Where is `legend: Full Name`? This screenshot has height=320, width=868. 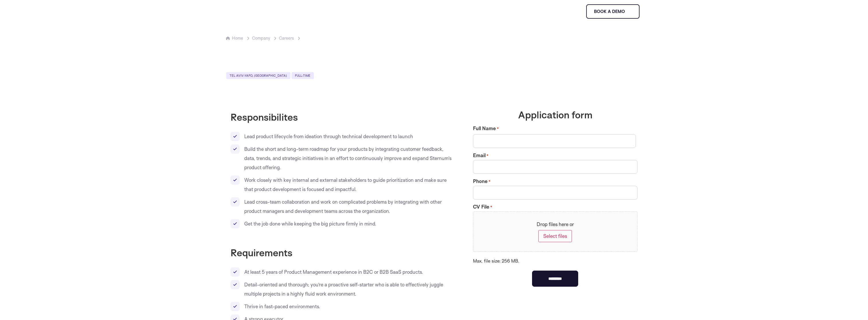 legend: Full Name is located at coordinates (556, 129).